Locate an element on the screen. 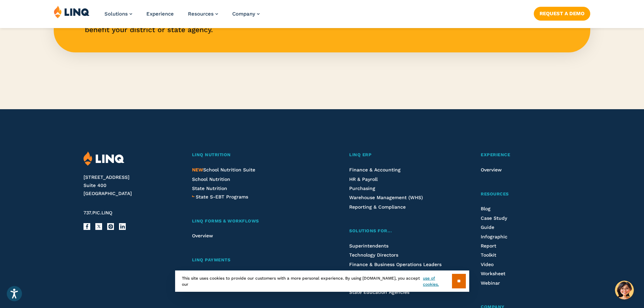 The image size is (644, 308). a: Technology Directors is located at coordinates (374, 255).